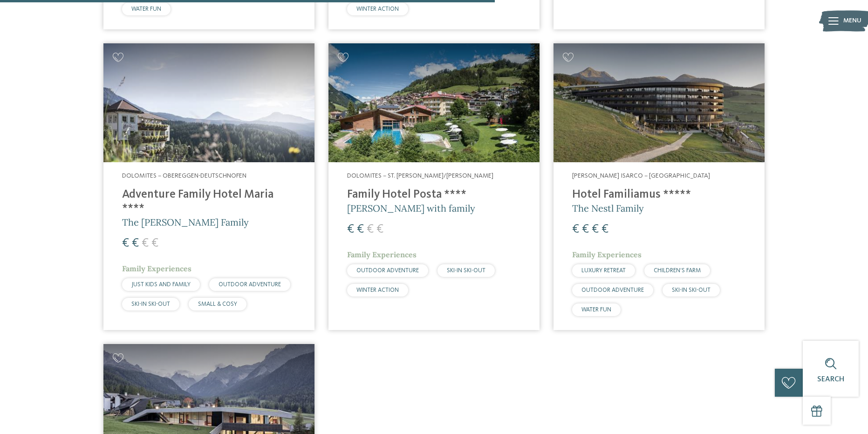 The height and width of the screenshot is (434, 868). What do you see at coordinates (831, 379) in the screenshot?
I see `span: Search` at bounding box center [831, 379].